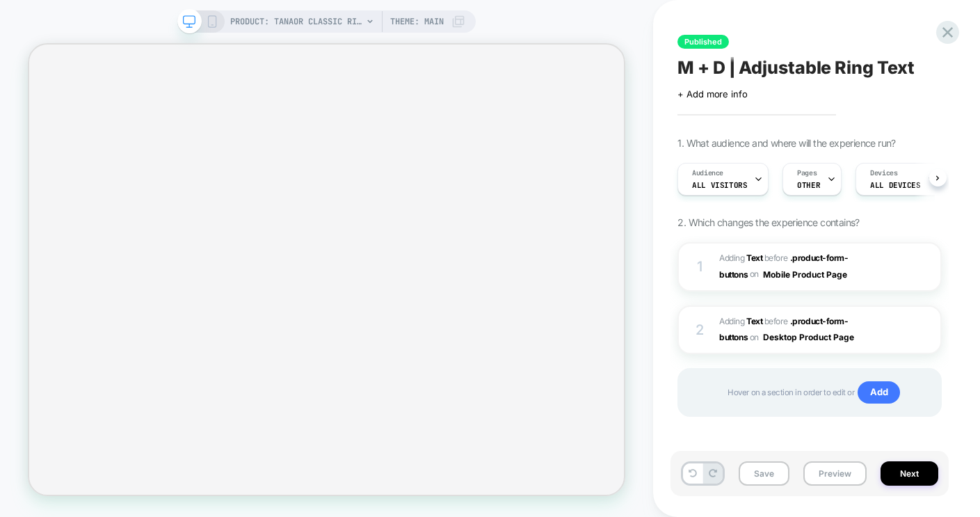  Describe the element at coordinates (810, 274) in the screenshot. I see `button: Mobile Product Page` at that location.